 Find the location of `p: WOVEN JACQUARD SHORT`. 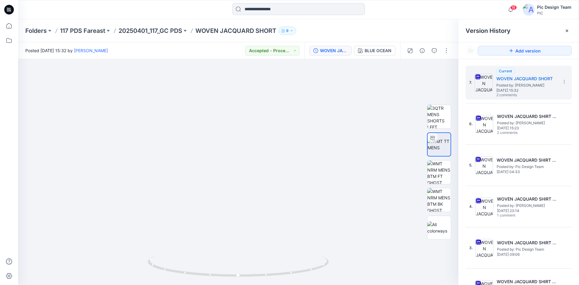

p: WOVEN JACQUARD SHORT is located at coordinates (236, 31).